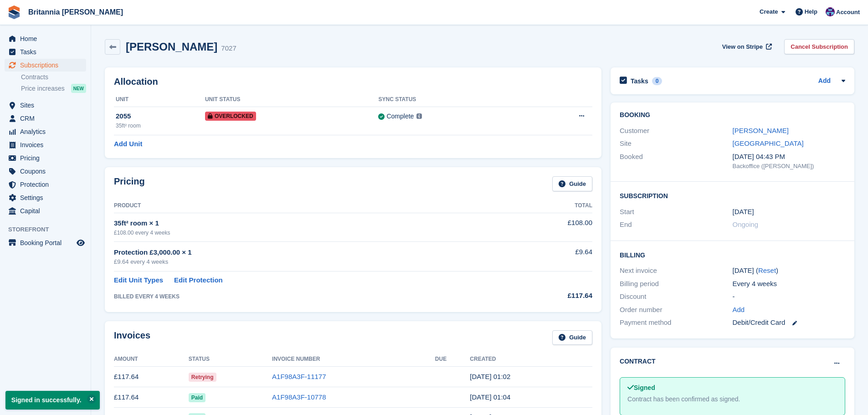 The width and height of the screenshot is (868, 415). I want to click on div: Booked, so click(676, 161).